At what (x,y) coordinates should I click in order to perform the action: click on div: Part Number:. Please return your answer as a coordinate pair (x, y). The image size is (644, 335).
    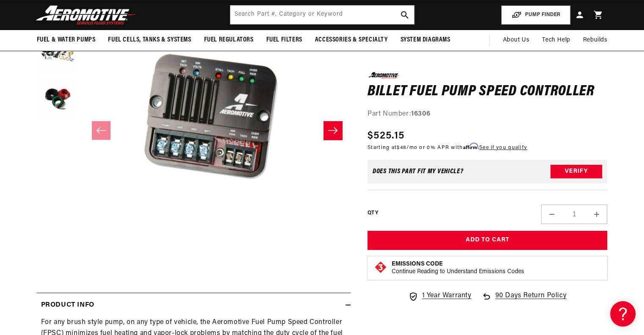
    Looking at the image, I should click on (487, 114).